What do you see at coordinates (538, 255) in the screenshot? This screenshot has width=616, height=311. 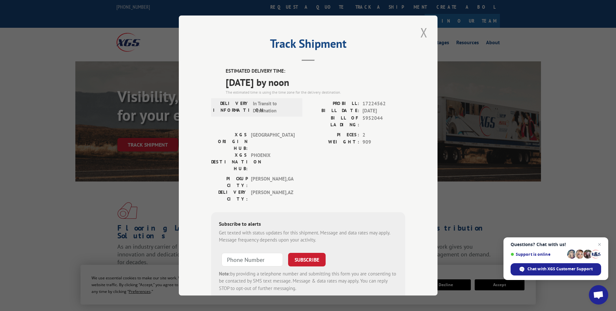 I see `span: Support is online` at bounding box center [538, 255].